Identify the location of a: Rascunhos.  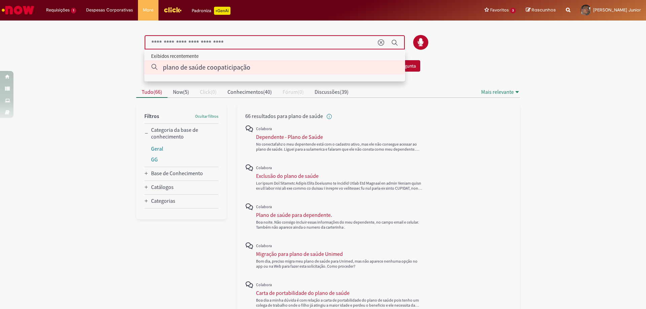
(541, 10).